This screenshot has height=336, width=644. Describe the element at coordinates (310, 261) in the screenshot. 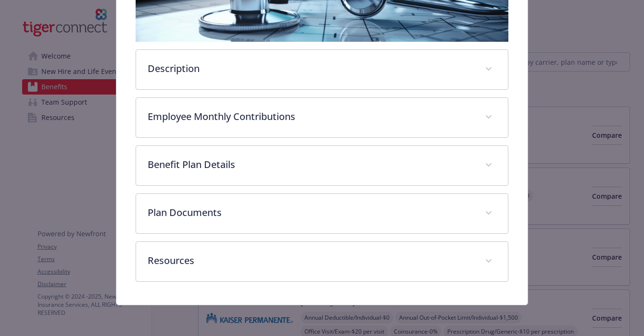

I see `p: Resources` at that location.